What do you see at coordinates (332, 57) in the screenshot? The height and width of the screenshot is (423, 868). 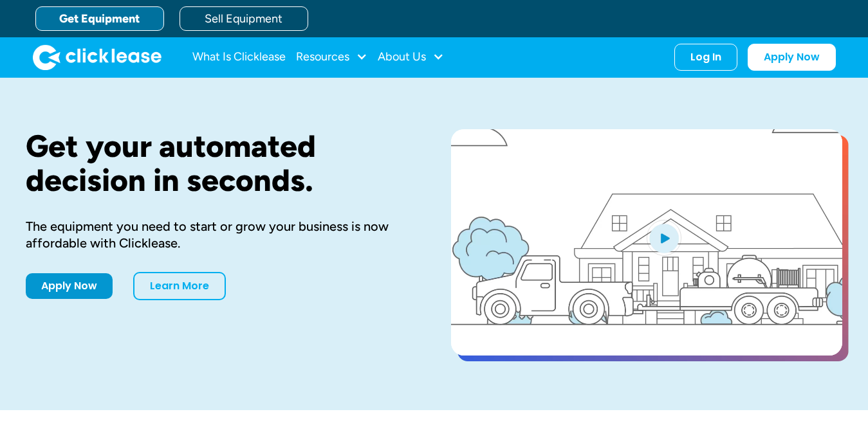 I see `div: Resources` at bounding box center [332, 57].